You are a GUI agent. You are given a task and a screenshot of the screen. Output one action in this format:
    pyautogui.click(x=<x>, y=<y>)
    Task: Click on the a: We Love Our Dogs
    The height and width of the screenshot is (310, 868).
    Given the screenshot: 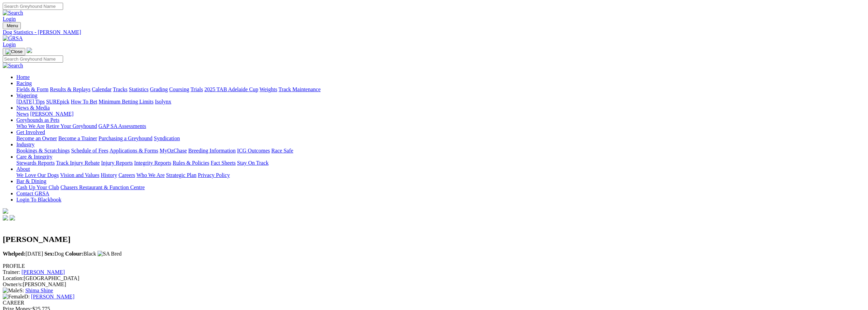 What is the action you would take?
    pyautogui.click(x=37, y=175)
    